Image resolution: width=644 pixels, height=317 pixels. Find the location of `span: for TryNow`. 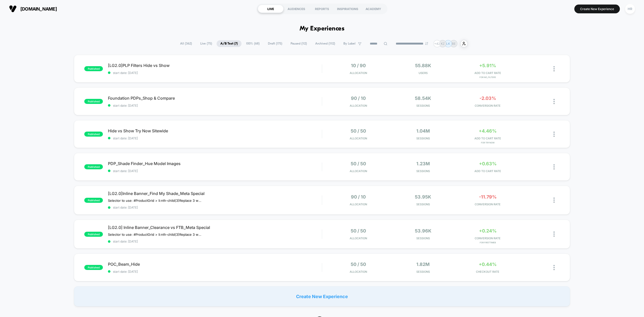

span: for TryNow is located at coordinates (488, 143).